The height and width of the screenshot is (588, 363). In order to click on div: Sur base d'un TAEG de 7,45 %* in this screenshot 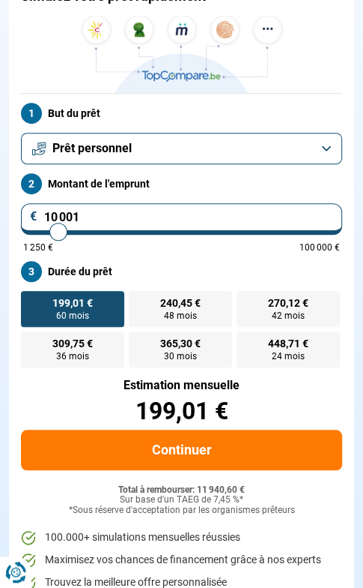, I will do `click(181, 500)`.